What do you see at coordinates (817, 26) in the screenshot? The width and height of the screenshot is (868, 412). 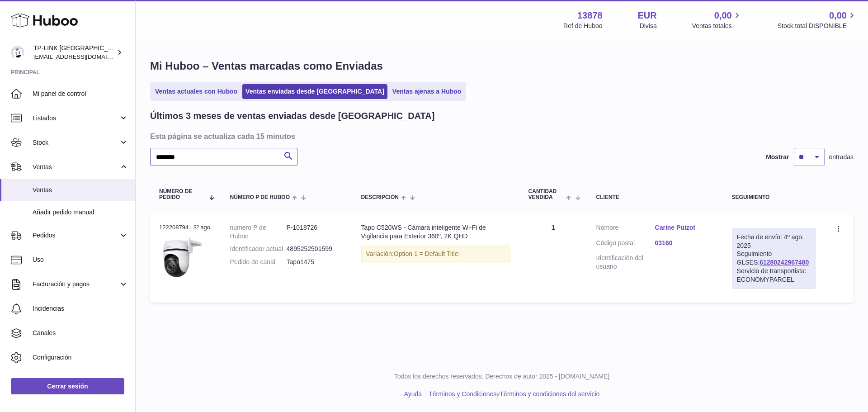 I see `span: Stock total DISPONIBLE` at bounding box center [817, 26].